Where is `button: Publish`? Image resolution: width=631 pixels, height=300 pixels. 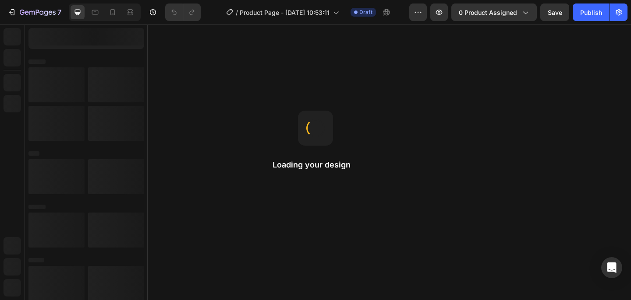 button: Publish is located at coordinates (591, 12).